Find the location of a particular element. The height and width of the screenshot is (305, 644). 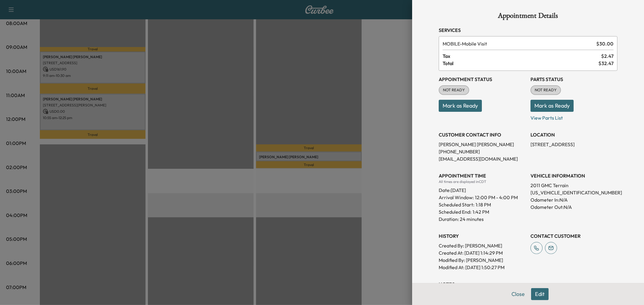

button: Edit is located at coordinates (540, 294).